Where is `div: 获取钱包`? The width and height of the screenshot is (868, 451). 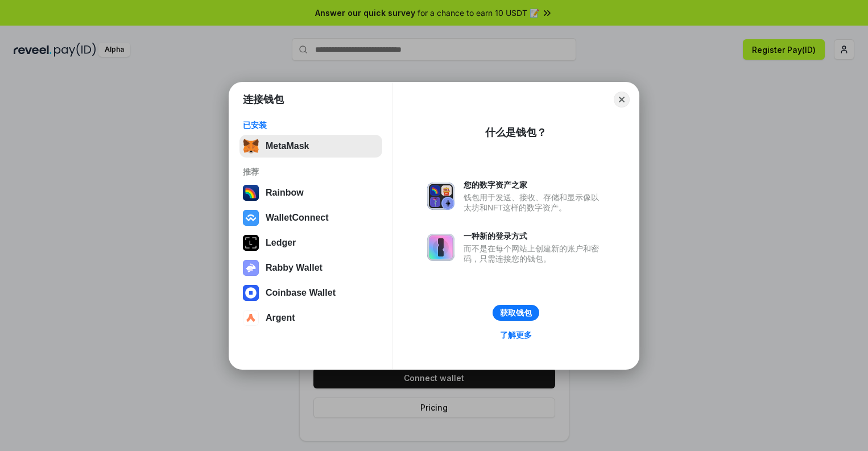 div: 获取钱包 is located at coordinates (516, 313).